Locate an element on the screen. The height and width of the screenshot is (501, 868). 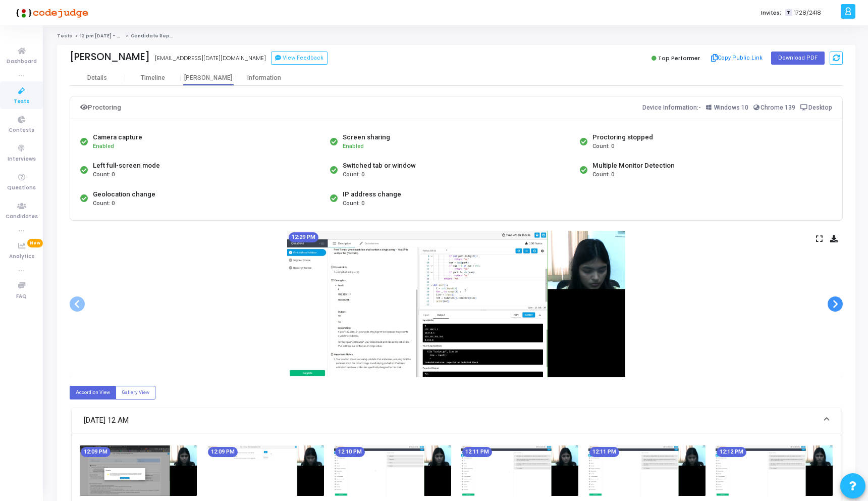
label: Invites: is located at coordinates (771, 12).